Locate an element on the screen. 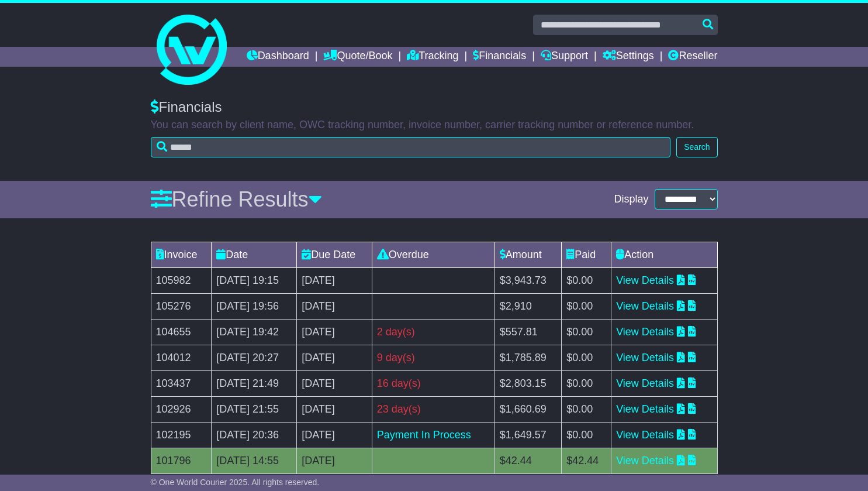 The width and height of the screenshot is (868, 491). div: Payment In Process is located at coordinates (433, 434).